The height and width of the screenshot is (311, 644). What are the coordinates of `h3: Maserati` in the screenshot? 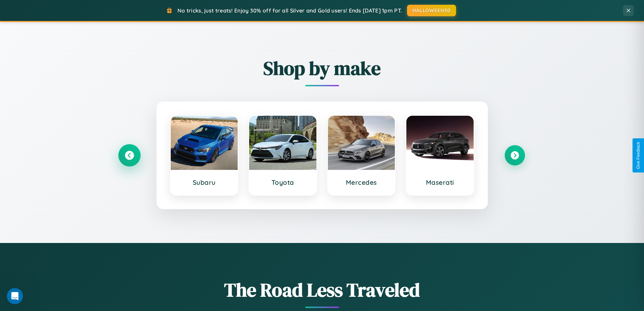 It's located at (440, 182).